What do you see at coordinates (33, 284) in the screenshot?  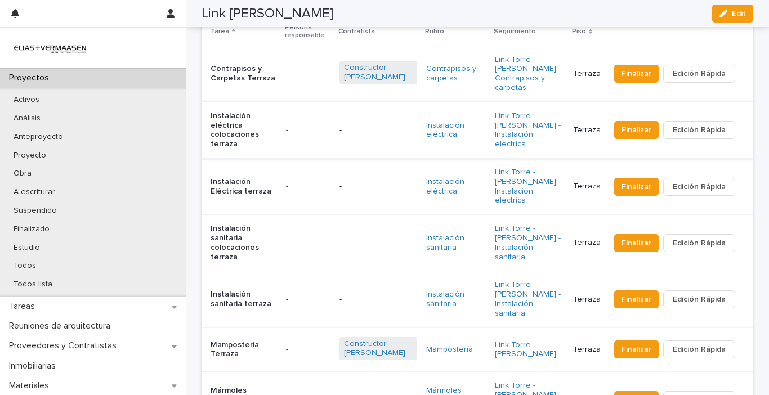 I see `p: Todos lista` at bounding box center [33, 284].